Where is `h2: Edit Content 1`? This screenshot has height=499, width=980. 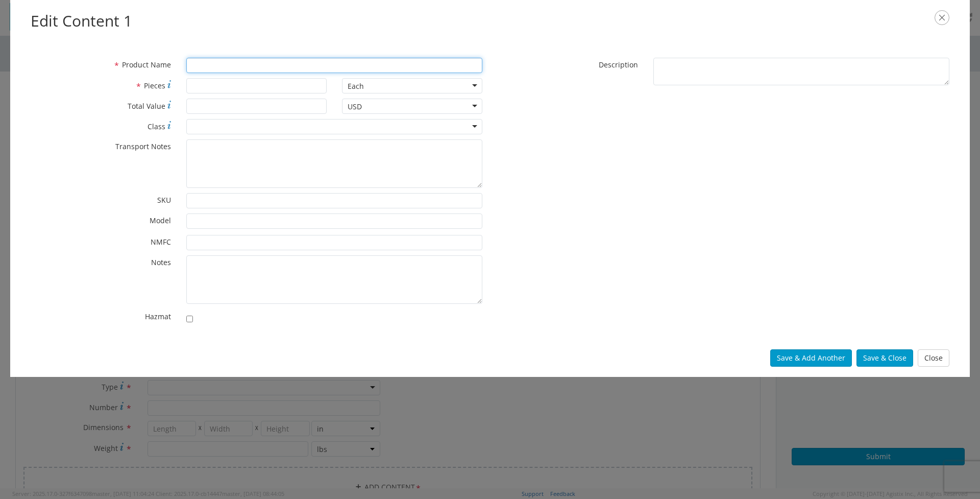
h2: Edit Content 1 is located at coordinates (490, 21).